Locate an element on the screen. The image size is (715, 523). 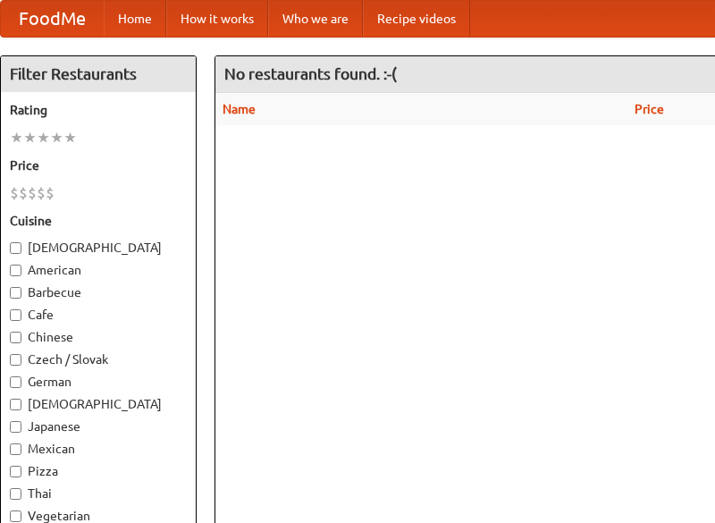
h4: Filter Restaurants is located at coordinates (98, 74).